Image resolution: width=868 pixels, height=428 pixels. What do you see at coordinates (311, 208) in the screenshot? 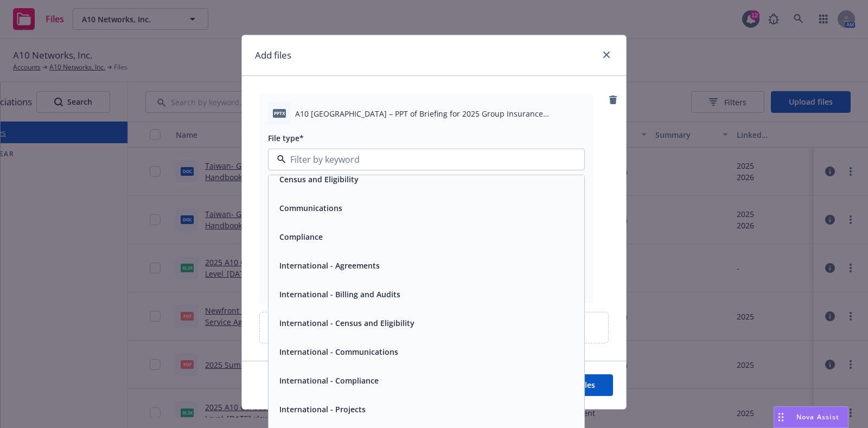
I see `button: Communications` at bounding box center [311, 208].